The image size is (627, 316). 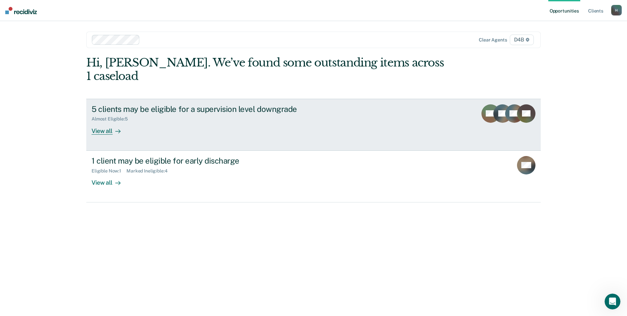 I want to click on div: Clear agents, so click(x=493, y=40).